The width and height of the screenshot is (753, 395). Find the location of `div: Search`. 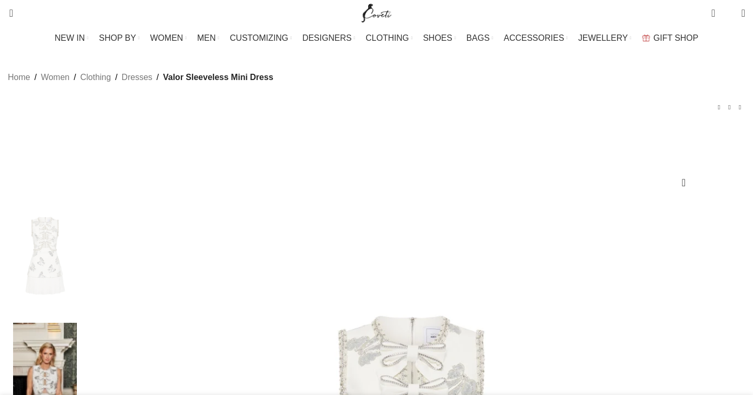

div: Search is located at coordinates (8, 13).